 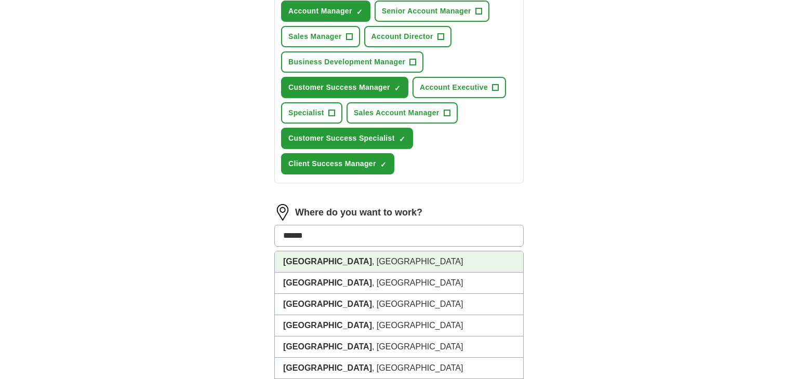 I want to click on button: Sales Manager, so click(x=321, y=36).